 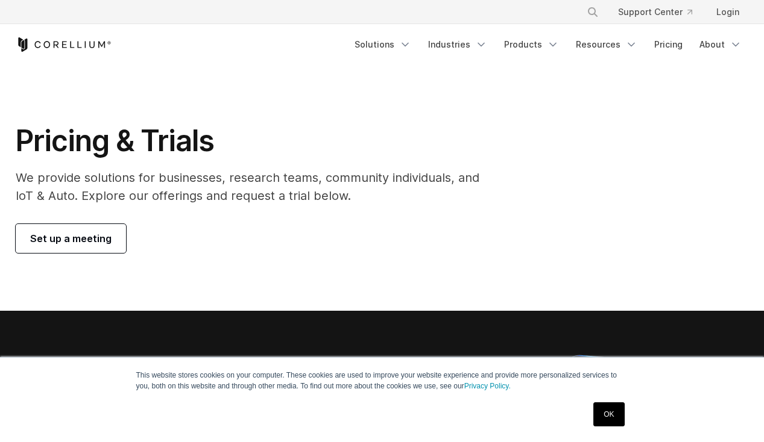 I want to click on a: Privacy Policy., so click(x=487, y=386).